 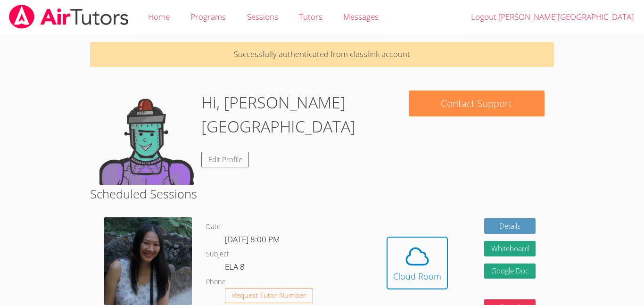 What do you see at coordinates (418, 263) in the screenshot?
I see `button: Cloud Room` at bounding box center [418, 263].